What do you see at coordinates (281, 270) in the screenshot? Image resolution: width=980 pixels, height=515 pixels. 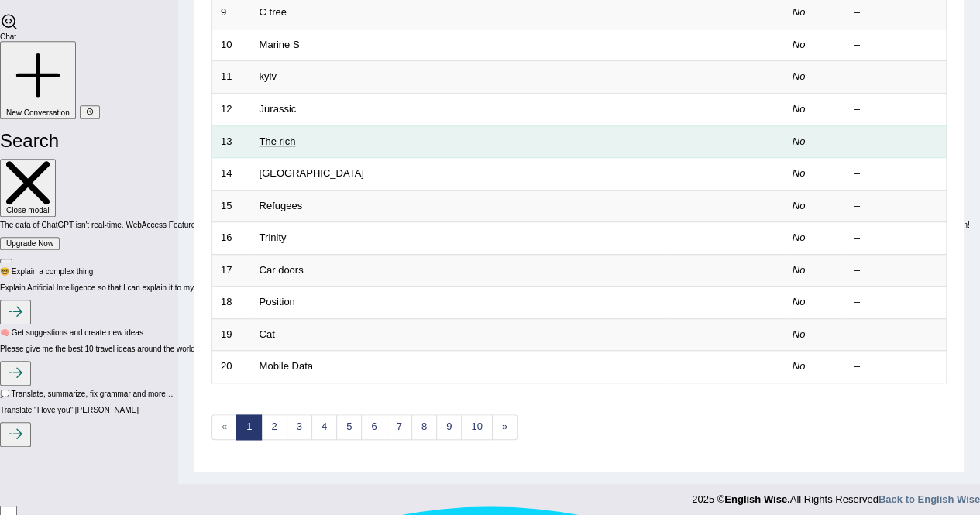 I see `a: Car doors` at bounding box center [281, 270].